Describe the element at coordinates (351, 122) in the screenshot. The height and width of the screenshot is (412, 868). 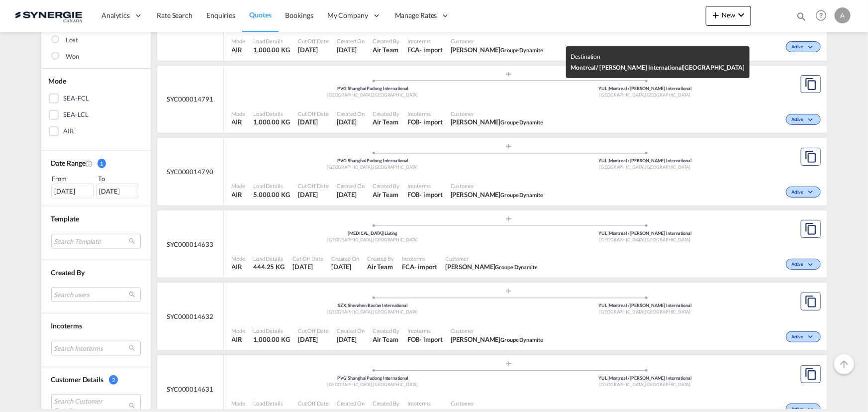
I see `span: 16 Sep 2025` at that location.